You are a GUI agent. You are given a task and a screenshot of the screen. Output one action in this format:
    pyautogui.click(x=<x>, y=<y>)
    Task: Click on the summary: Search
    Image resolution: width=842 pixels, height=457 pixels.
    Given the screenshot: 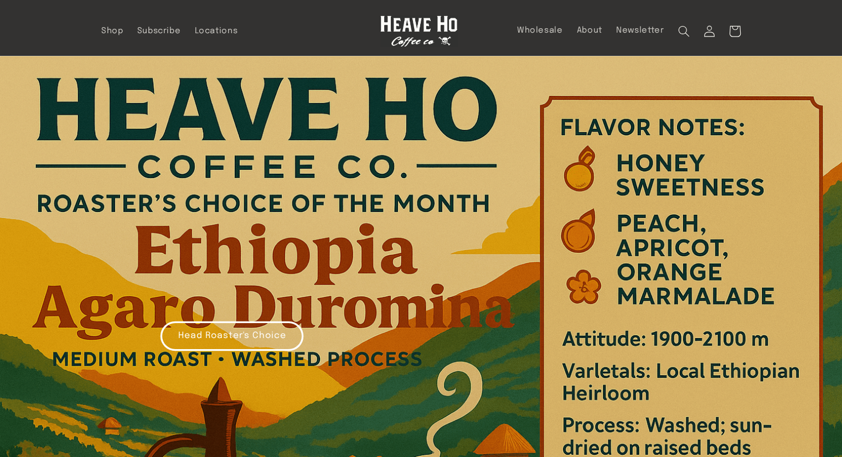 What is the action you would take?
    pyautogui.click(x=684, y=31)
    